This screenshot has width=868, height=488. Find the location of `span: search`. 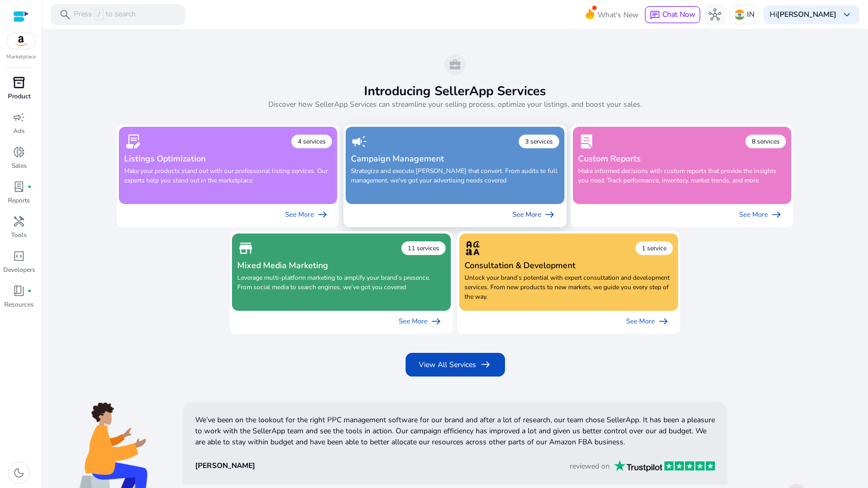

span: search is located at coordinates (66, 15).